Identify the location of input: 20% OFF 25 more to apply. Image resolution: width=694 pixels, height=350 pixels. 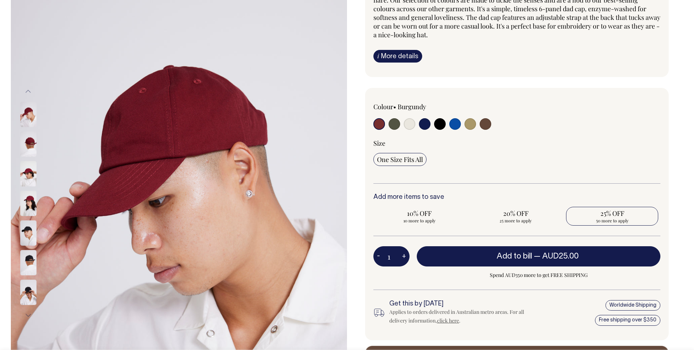
(516, 216).